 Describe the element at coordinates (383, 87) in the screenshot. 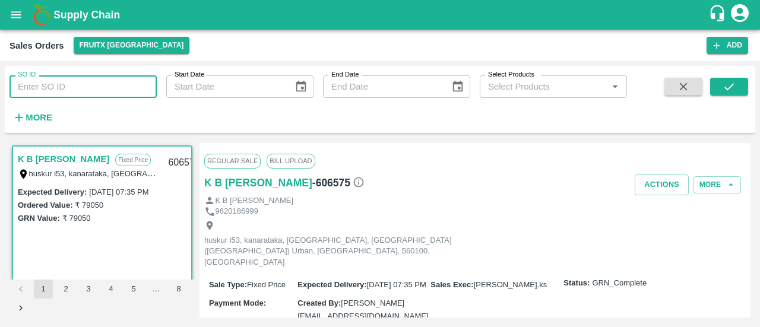

I see `input: End Date` at that location.